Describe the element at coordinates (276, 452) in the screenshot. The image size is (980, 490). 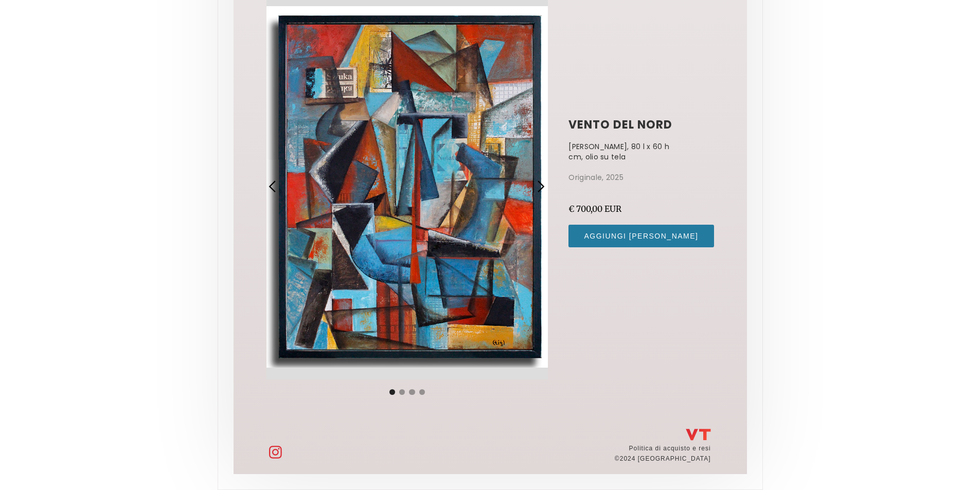
I see `img: Instagram` at that location.